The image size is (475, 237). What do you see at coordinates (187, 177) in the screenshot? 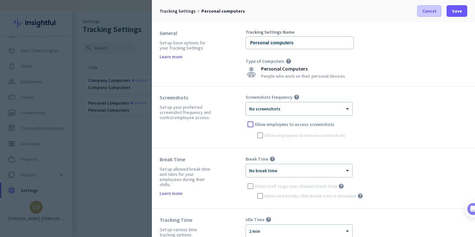
I see `div: Set up allowed break time and rules for your employees during their shifts.` at bounding box center [187, 177].